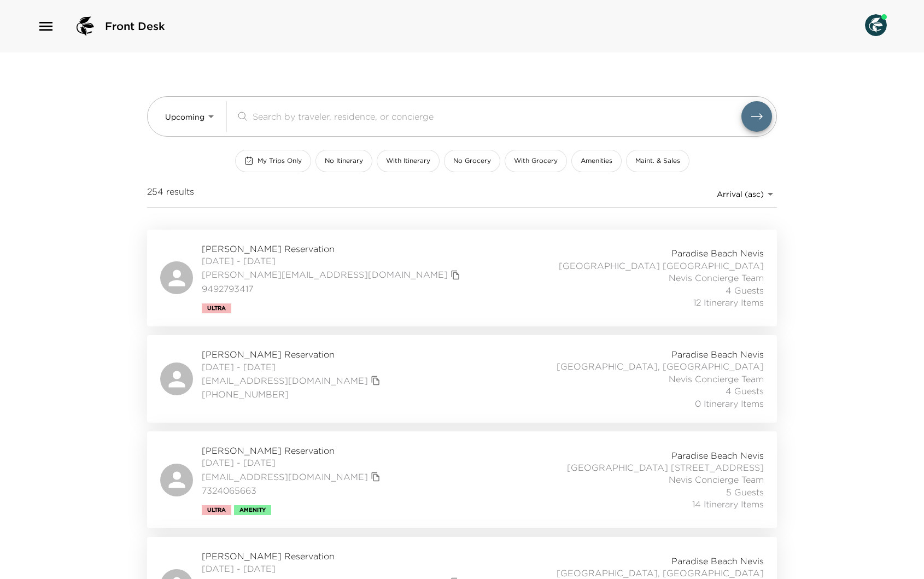  What do you see at coordinates (596, 160) in the screenshot?
I see `button: Amenities` at bounding box center [596, 160].